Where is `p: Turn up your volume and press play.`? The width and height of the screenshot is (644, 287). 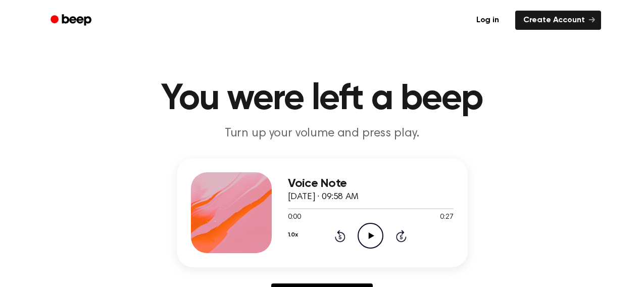
p: Turn up your volume and press play. is located at coordinates (323, 133).